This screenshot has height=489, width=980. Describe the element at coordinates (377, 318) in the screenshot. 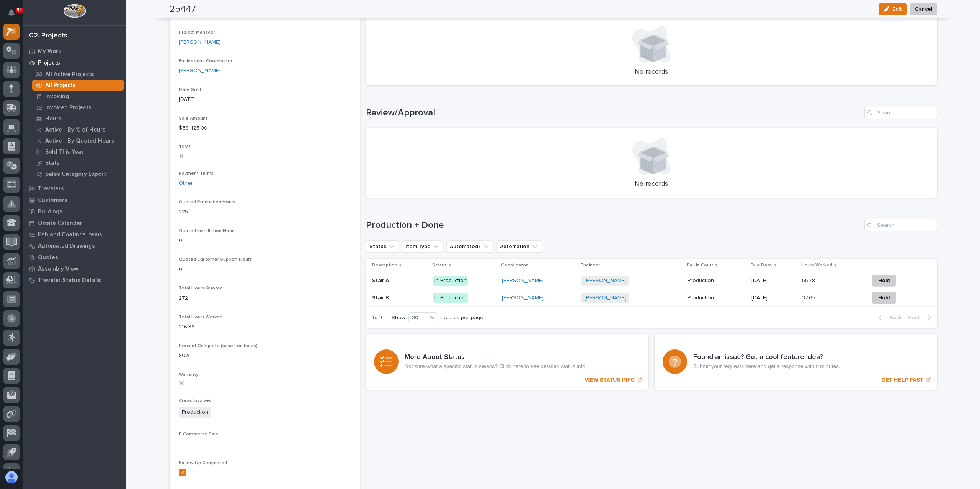

I see `p: 1 of 1` at that location.